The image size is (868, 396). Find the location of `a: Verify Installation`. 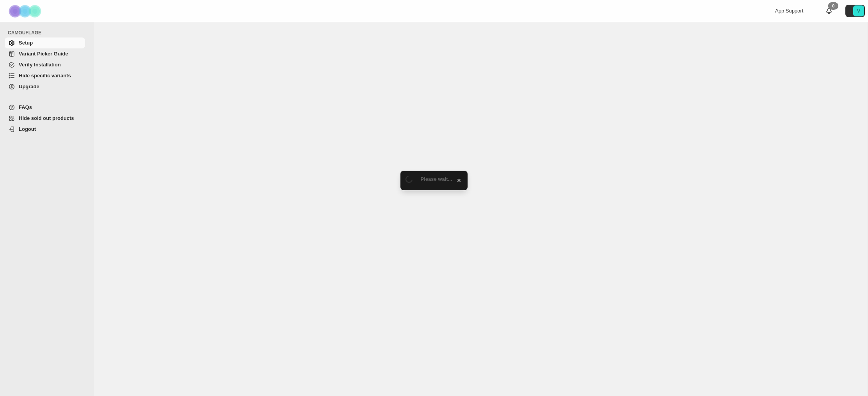

a: Verify Installation is located at coordinates (45, 65).